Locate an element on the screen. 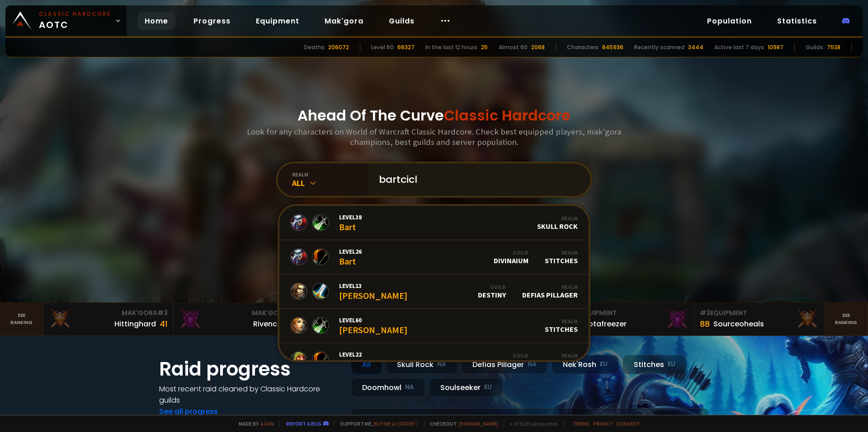  a: a month agozgpetri on godDefias Pillager8 /90 is located at coordinates (530, 420).